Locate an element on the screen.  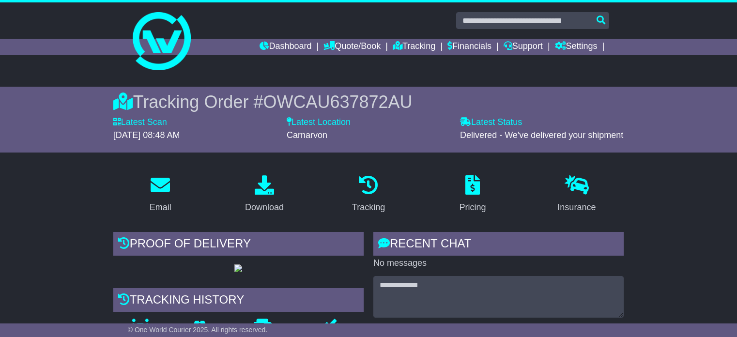
img: GetPodImage is located at coordinates (238, 268).